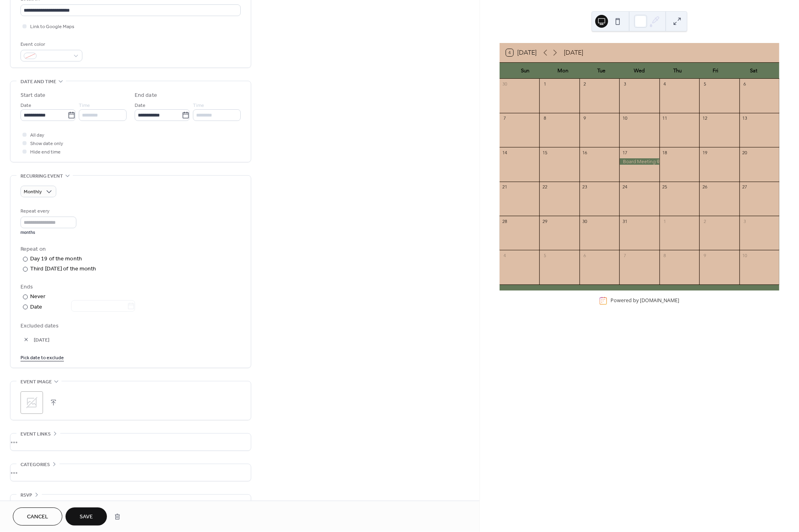 Image resolution: width=799 pixels, height=532 pixels. Describe the element at coordinates (716, 71) in the screenshot. I see `div: Fri` at that location.